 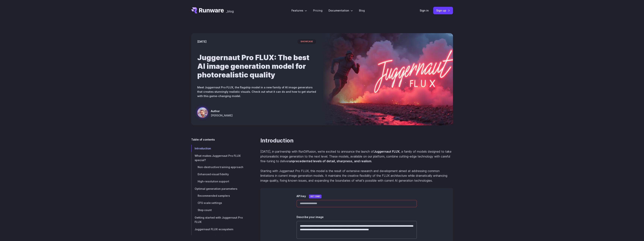 I want to click on span: Enhanced visual fidelity, so click(x=213, y=174).